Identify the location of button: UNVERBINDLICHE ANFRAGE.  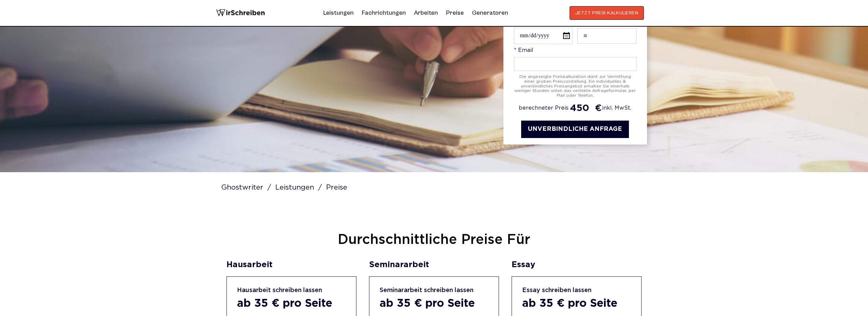
(575, 129).